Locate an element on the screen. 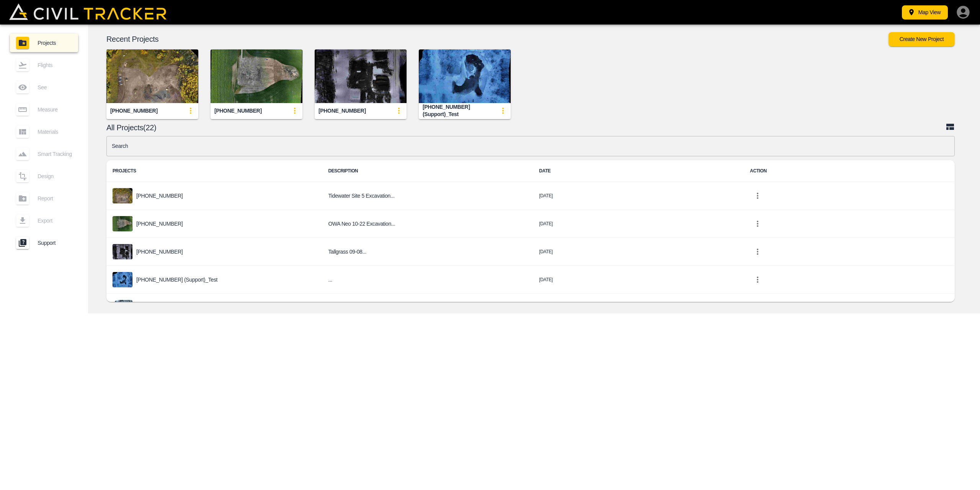  th: DATE is located at coordinates (639, 171).